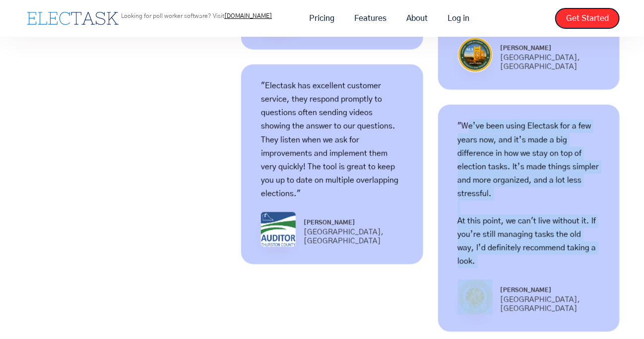  What do you see at coordinates (322, 18) in the screenshot?
I see `a: Pricing` at bounding box center [322, 18].